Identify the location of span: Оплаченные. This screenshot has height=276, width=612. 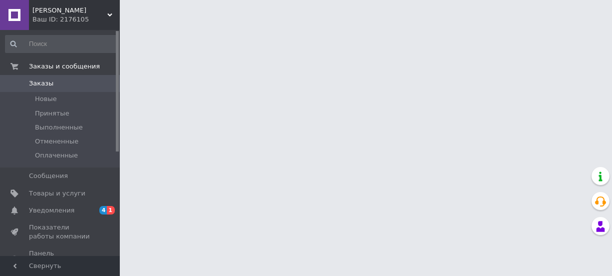
(56, 155).